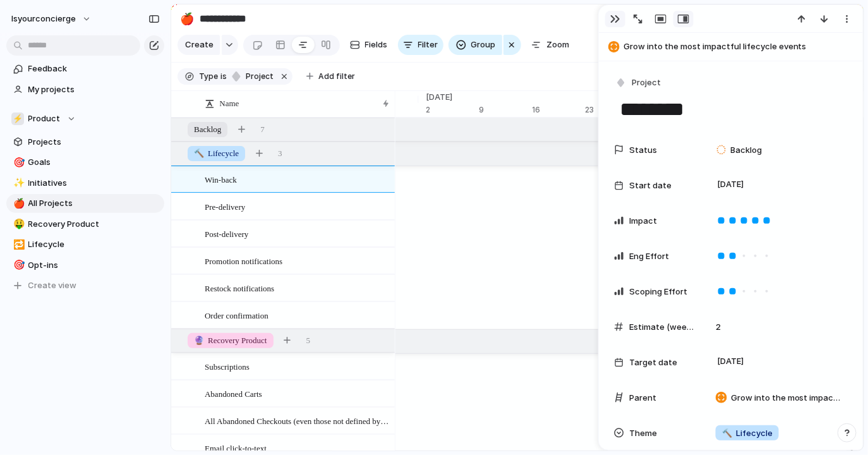 The height and width of the screenshot is (455, 868). Describe the element at coordinates (94, 163) in the screenshot. I see `span: Goals` at that location.